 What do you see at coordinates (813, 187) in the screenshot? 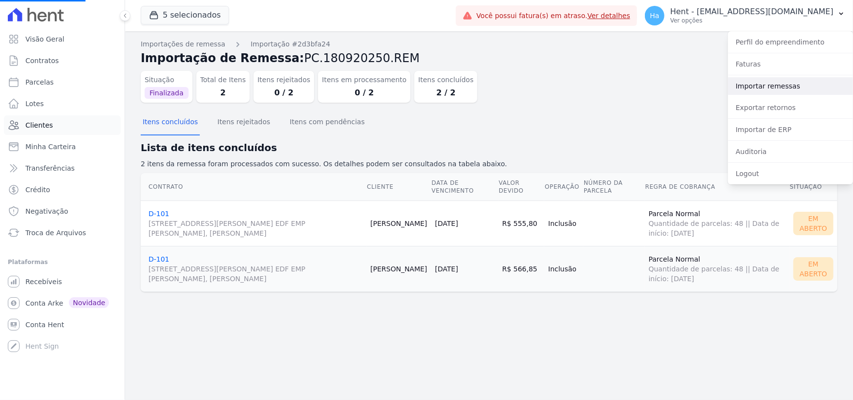
I see `th: Situação` at bounding box center [813, 187].